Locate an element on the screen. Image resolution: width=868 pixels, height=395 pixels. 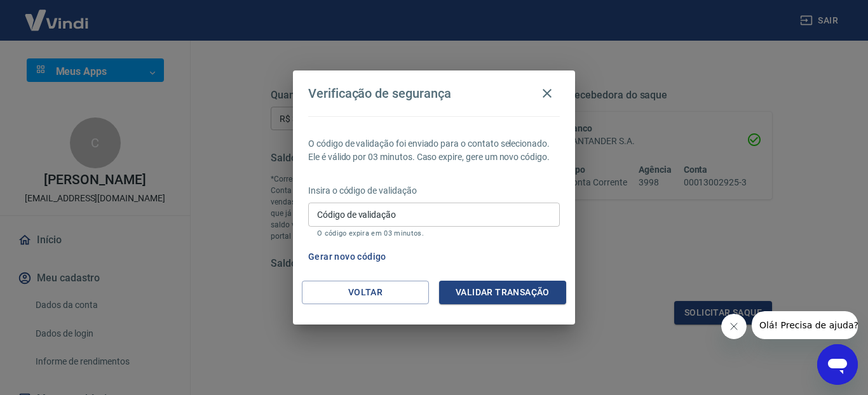
span: Olá! Precisa de ajuda? is located at coordinates (57, 14).